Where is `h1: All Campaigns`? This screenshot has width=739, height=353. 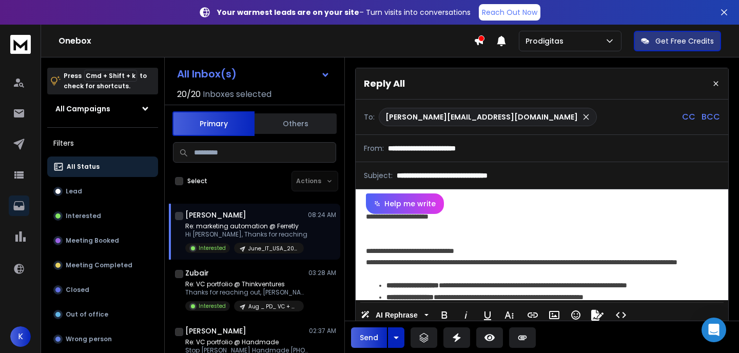 h1: All Campaigns is located at coordinates (83, 109).